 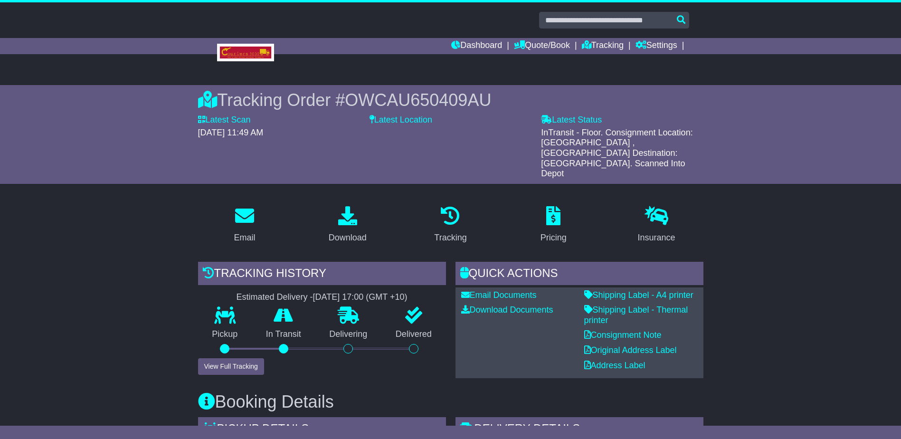 I want to click on a: Email, so click(x=244, y=225).